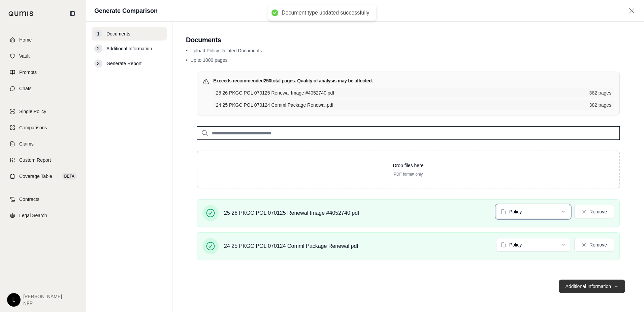 Image resolution: width=644 pixels, height=312 pixels. I want to click on span: Prompts, so click(28, 72).